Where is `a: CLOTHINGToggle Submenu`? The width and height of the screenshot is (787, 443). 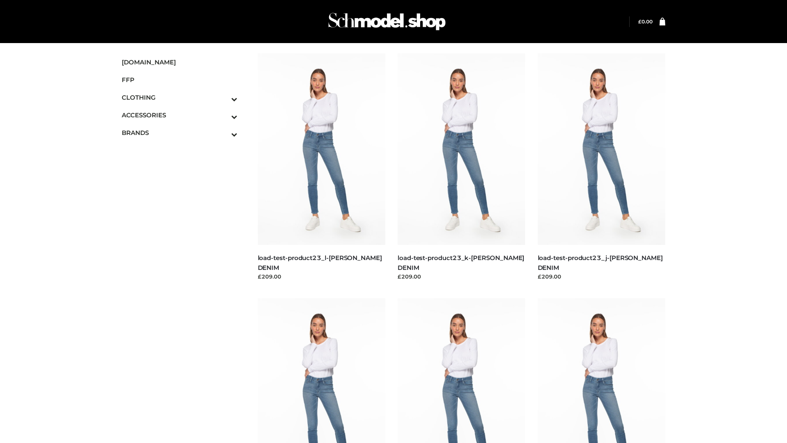 a: CLOTHINGToggle Submenu is located at coordinates (180, 97).